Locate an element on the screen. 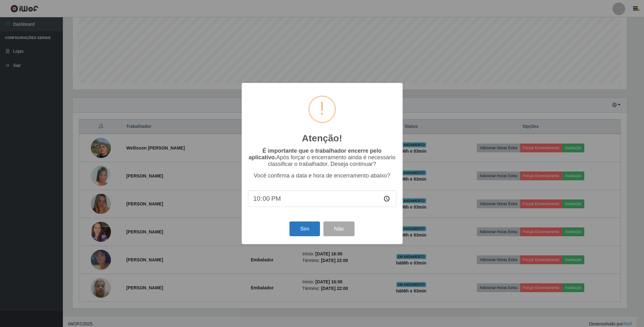 The image size is (644, 327). button: Não is located at coordinates (339, 229).